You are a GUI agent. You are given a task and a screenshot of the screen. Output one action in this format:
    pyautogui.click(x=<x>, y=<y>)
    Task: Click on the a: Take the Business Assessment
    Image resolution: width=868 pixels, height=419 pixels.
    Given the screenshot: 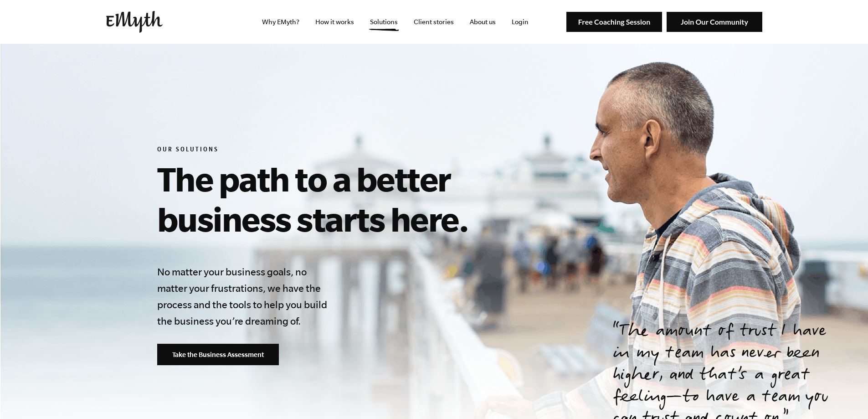 What is the action you would take?
    pyautogui.click(x=218, y=355)
    